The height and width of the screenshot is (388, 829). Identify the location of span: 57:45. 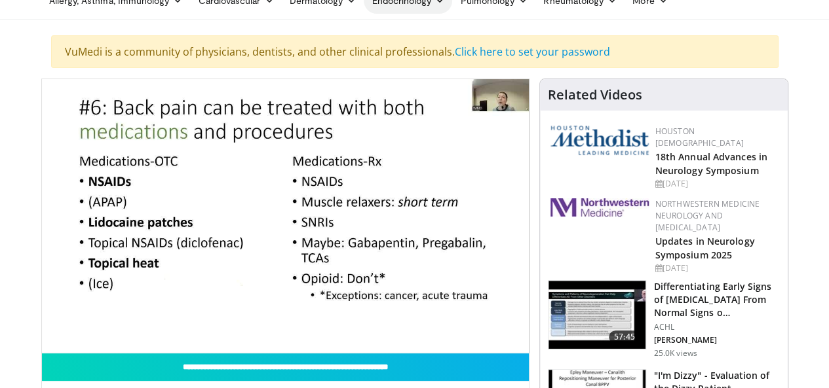
(624, 337).